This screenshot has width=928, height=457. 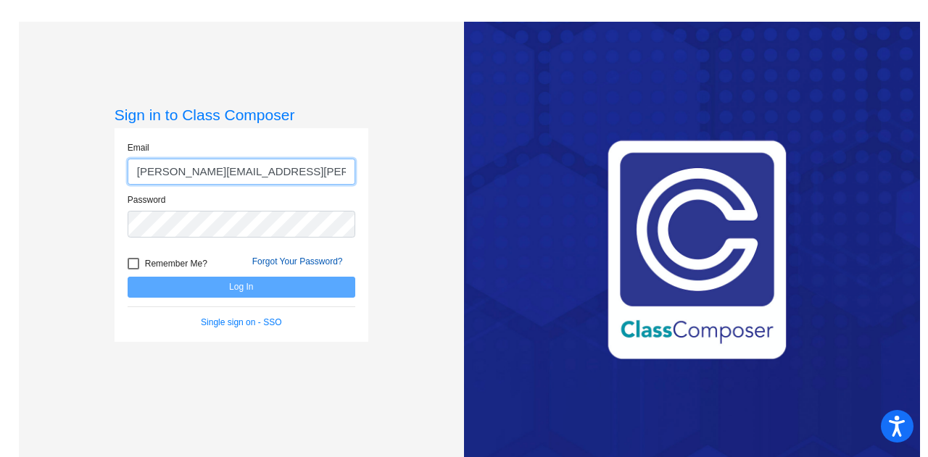 I want to click on span: Remember Me?, so click(x=176, y=264).